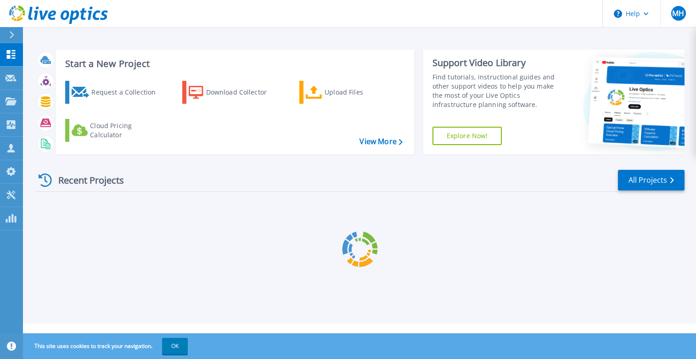 This screenshot has height=359, width=696. What do you see at coordinates (468, 136) in the screenshot?
I see `a: Explore Now!` at bounding box center [468, 136].